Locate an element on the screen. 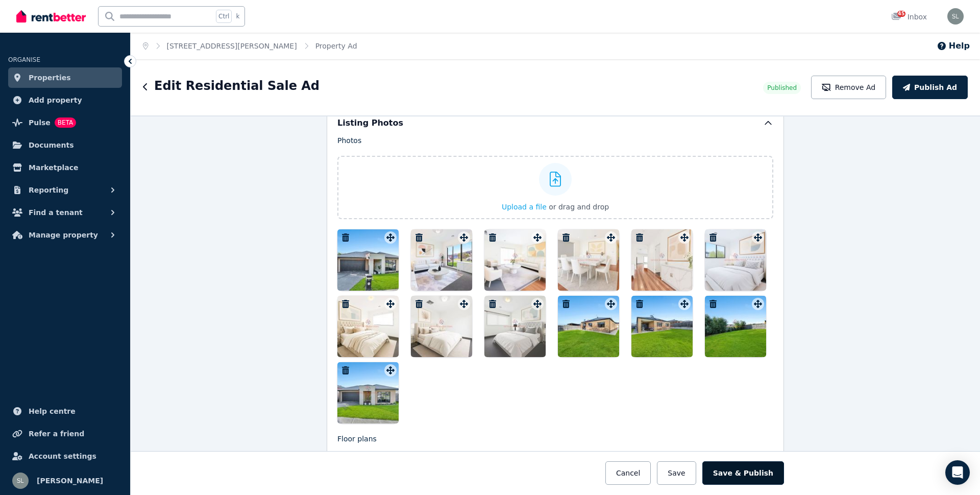 The width and height of the screenshot is (980, 495). span: Account settings is located at coordinates (62, 456).